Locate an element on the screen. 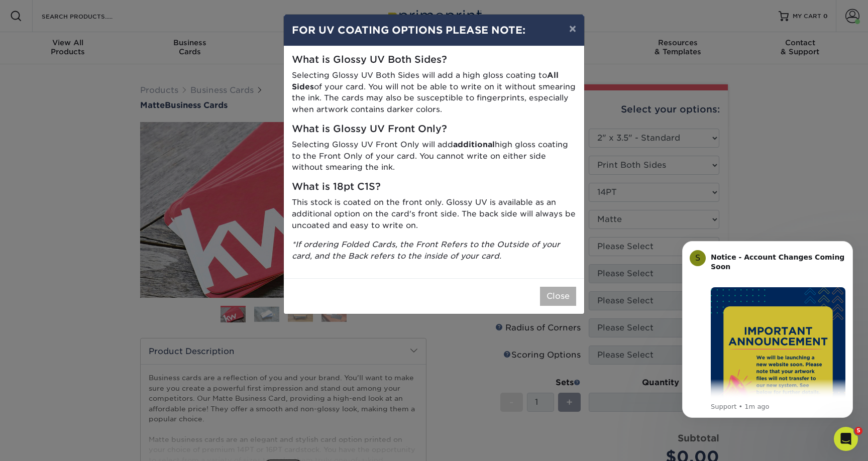 The width and height of the screenshot is (868, 461). div: message notification from Support, 1m ago. Notice - Account Changes Coming Soon ​ Past Order File... is located at coordinates (101, 101).